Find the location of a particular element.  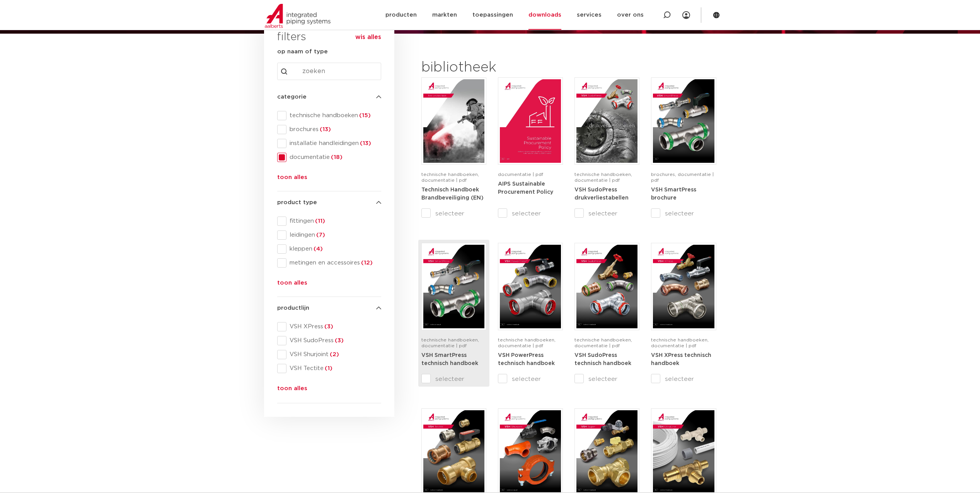

a: VSH SmartPress technisch handboek is located at coordinates (450, 359).